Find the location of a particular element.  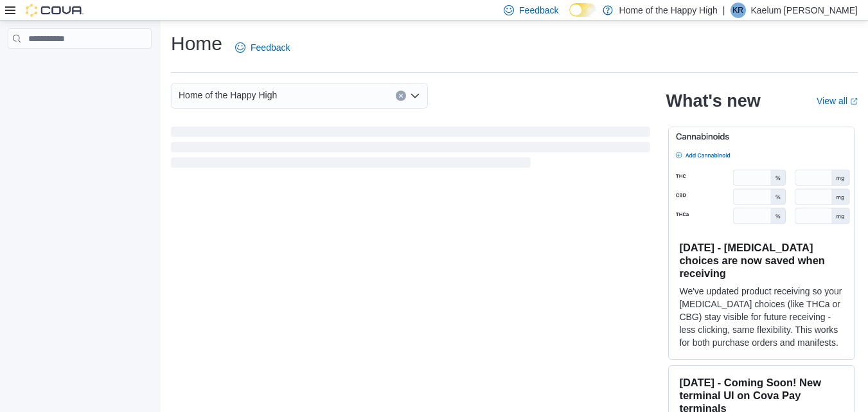

h1: Home is located at coordinates (197, 44).